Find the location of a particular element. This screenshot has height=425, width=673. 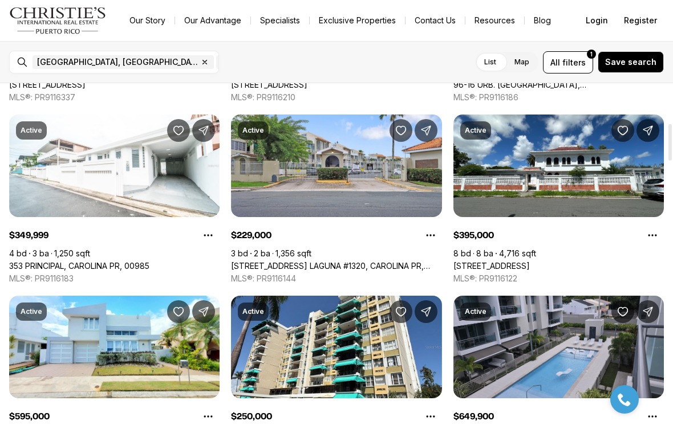

a: Our Story is located at coordinates (147, 21).